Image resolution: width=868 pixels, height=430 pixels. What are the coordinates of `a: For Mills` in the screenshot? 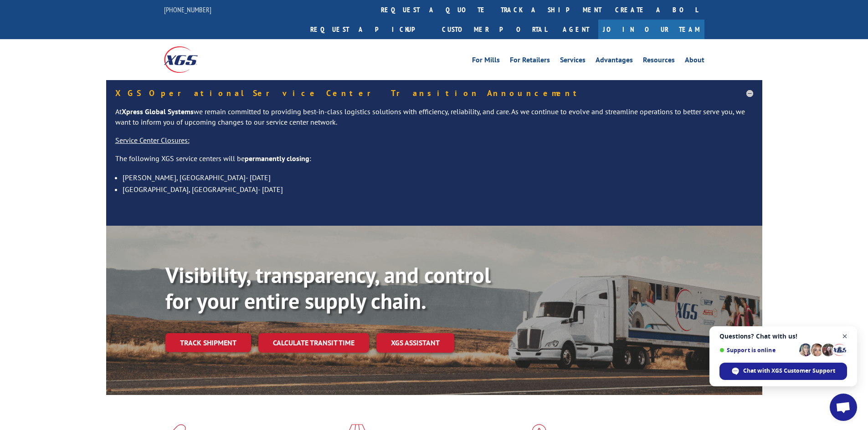 It's located at (486, 61).